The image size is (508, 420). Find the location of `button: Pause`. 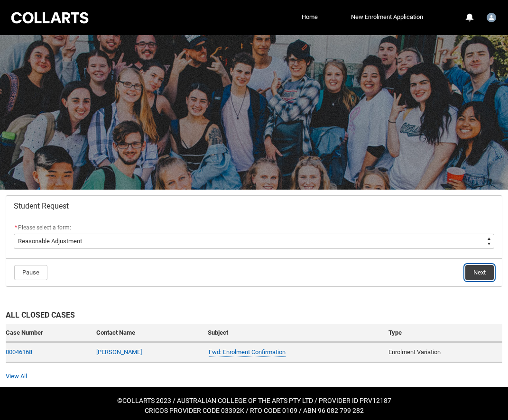

button: Pause is located at coordinates (31, 272).